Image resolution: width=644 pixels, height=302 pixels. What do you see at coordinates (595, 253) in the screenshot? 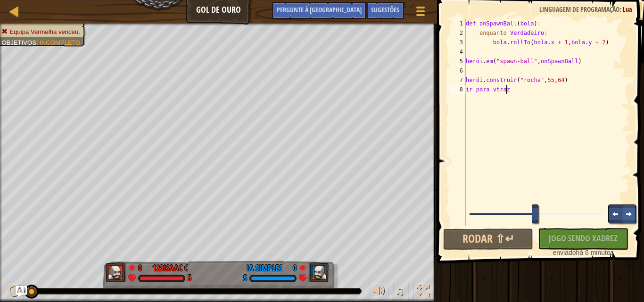
I see `font: há 6 minutos` at bounding box center [595, 253].